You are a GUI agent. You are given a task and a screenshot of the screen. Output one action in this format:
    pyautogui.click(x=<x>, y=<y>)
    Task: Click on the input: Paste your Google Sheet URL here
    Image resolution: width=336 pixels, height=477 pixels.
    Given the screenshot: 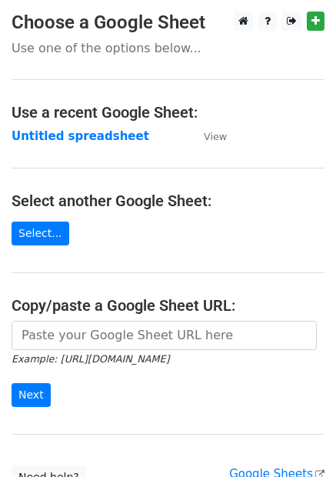 What is the action you would take?
    pyautogui.click(x=164, y=335)
    